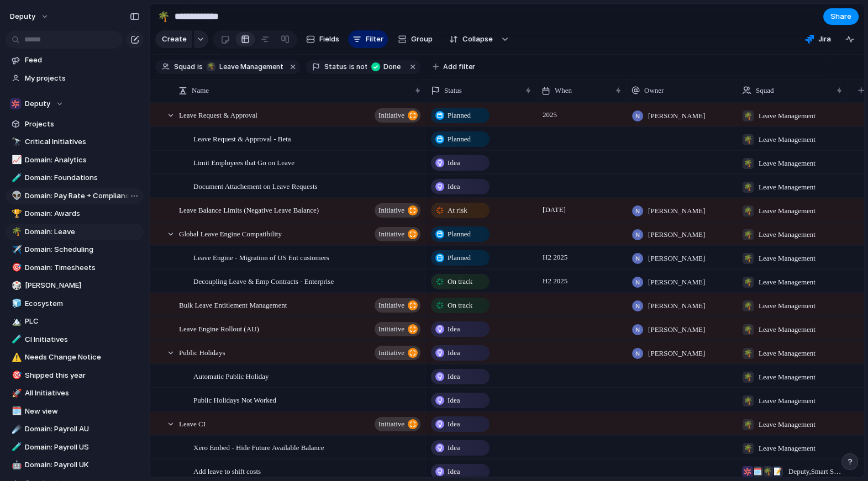 The height and width of the screenshot is (481, 868). I want to click on a: 🧪CI Initiatives, so click(75, 339).